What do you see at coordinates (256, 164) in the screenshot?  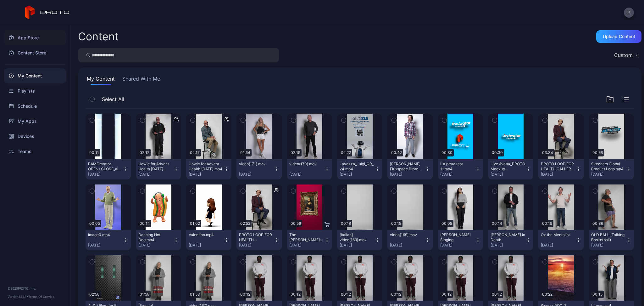 I see `div: video(171).mov` at bounding box center [256, 164].